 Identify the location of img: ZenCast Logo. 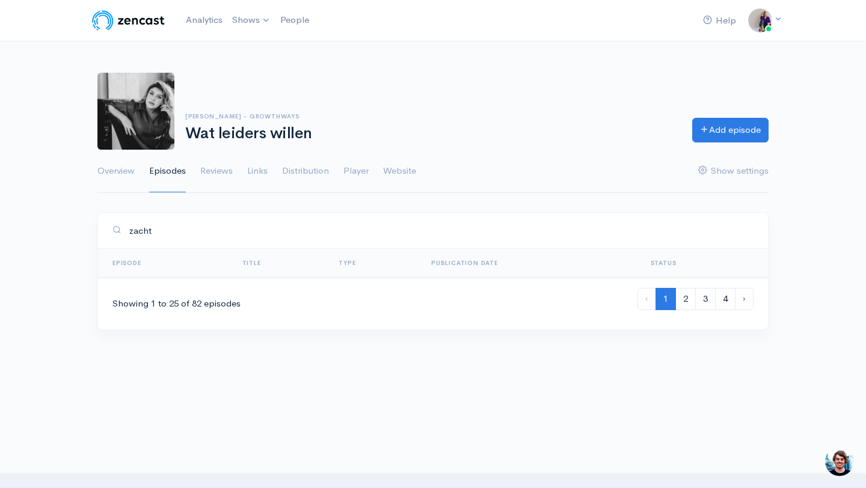
(128, 20).